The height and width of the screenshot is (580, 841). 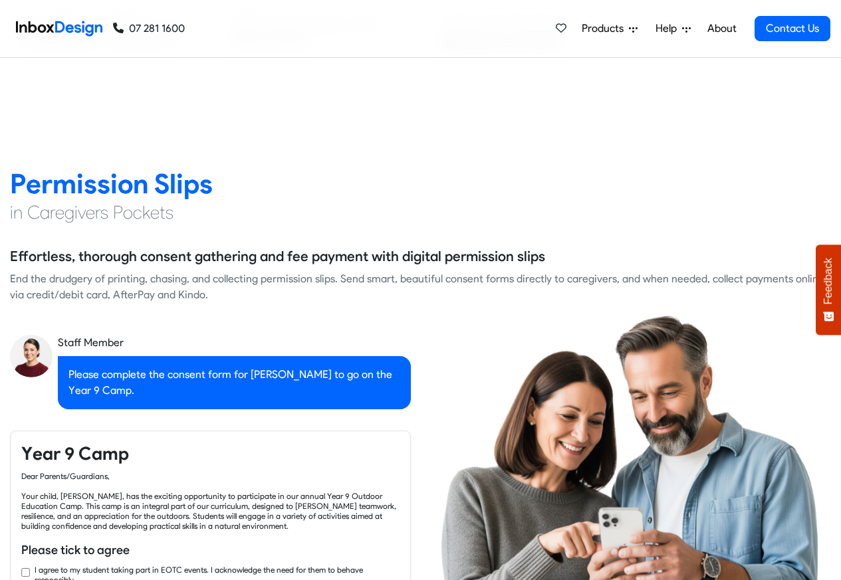 What do you see at coordinates (669, 29) in the screenshot?
I see `span: Help` at bounding box center [669, 29].